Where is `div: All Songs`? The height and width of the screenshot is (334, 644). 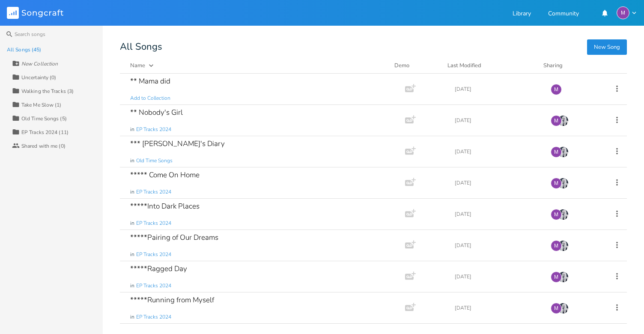 div: All Songs is located at coordinates (374, 46).